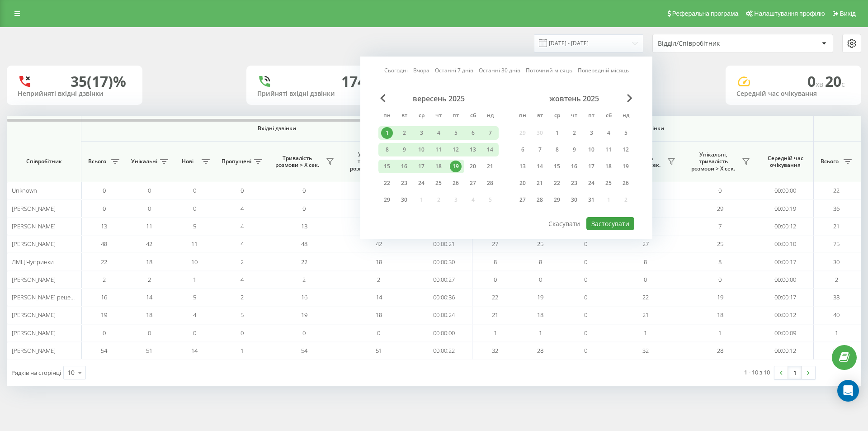 This screenshot has height=431, width=868. What do you see at coordinates (592, 200) in the screenshot?
I see `div: 31` at bounding box center [592, 200].